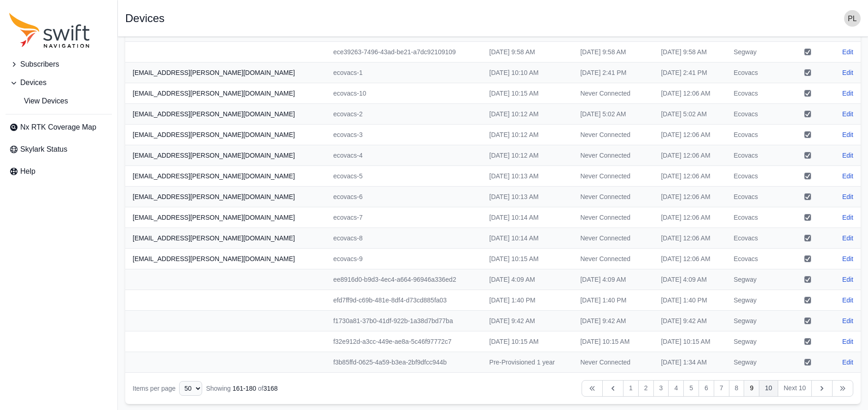  Describe the element at coordinates (58, 64) in the screenshot. I see `button: Subscribers` at that location.